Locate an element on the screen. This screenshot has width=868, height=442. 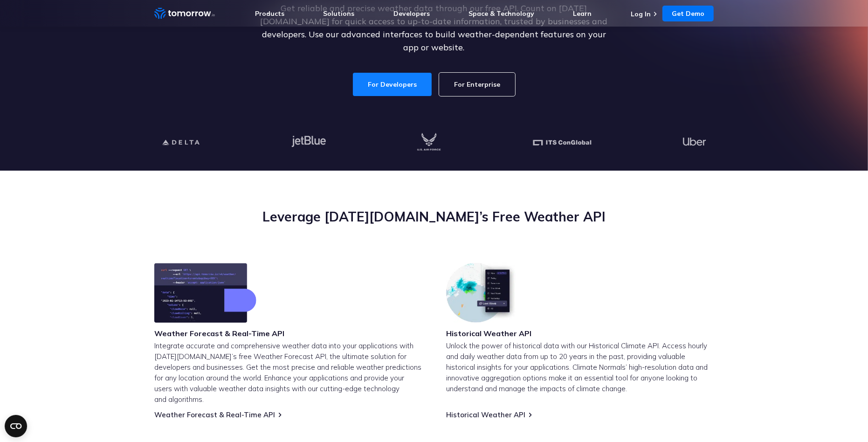
a: Solutions is located at coordinates (338, 13).